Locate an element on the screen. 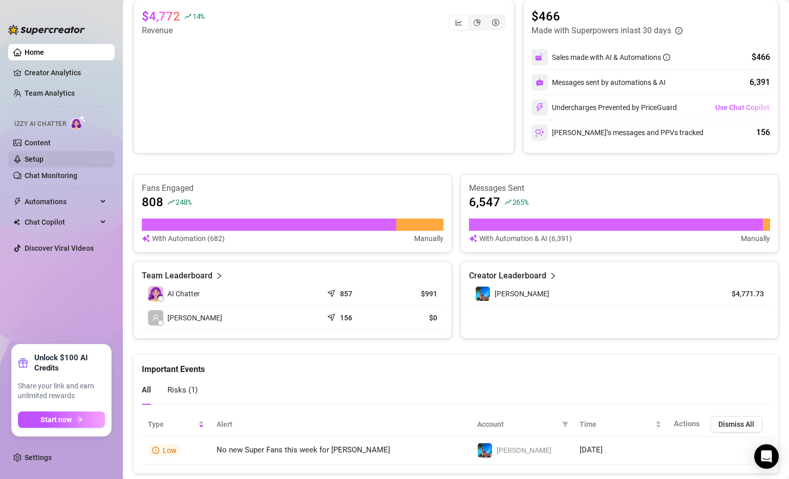  span: line-chart is located at coordinates (459, 23).